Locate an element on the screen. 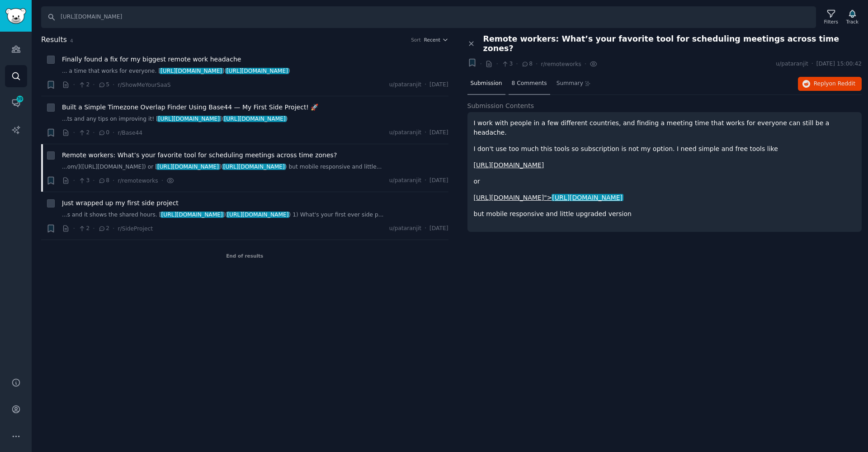  span: Finally found a fix for my biggest remote work headache is located at coordinates (151, 59).